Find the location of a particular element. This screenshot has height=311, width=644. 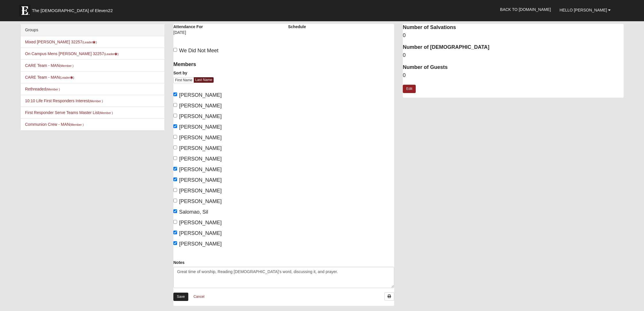

dt: Number of Salvations is located at coordinates (513, 28).